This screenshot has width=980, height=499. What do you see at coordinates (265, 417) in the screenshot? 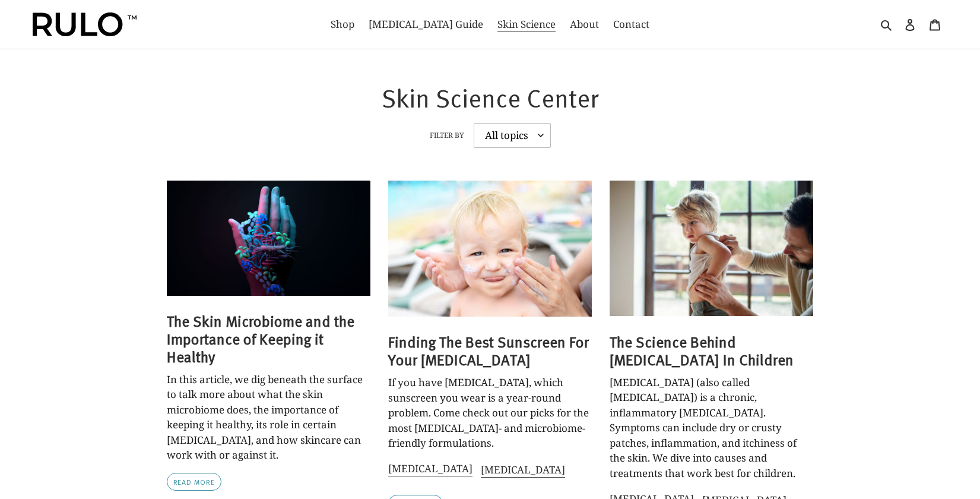
I see `span: In this article, we dig beneath the surface to talk more about what the skin microbiome does, the...` at bounding box center [265, 417].